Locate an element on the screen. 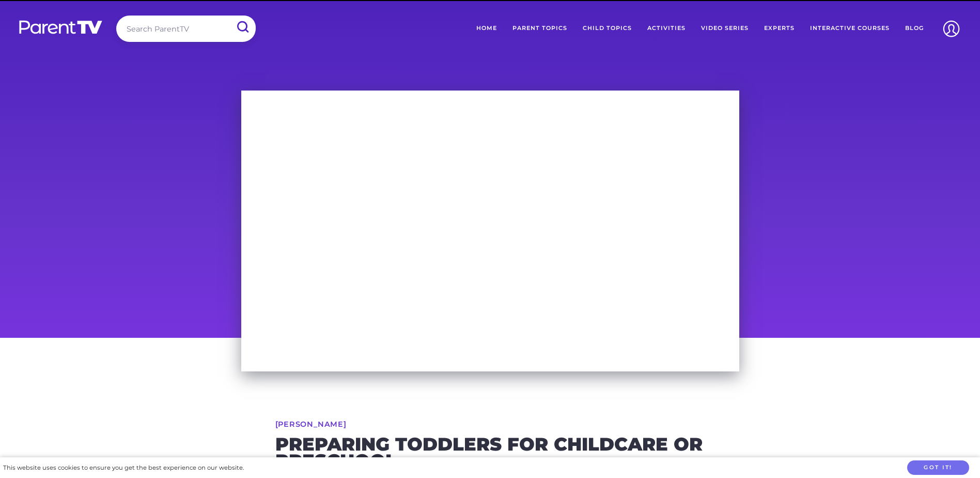 The image size is (980, 478). a: Activities is located at coordinates (667, 29).